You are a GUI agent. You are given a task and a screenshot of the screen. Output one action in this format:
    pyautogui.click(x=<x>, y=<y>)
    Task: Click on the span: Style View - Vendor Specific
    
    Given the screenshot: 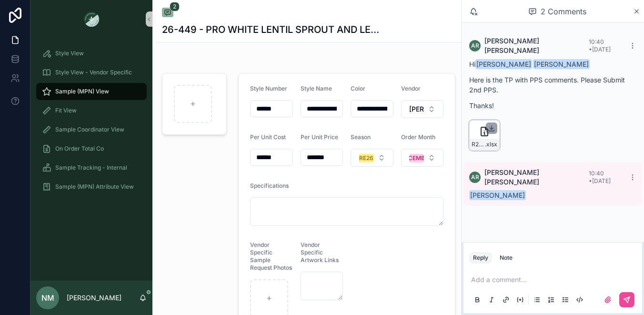 What is the action you would take?
    pyautogui.click(x=94, y=72)
    